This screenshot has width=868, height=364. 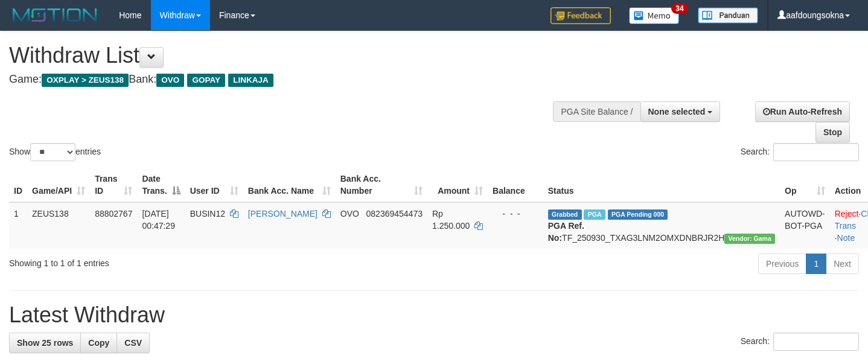 What do you see at coordinates (581, 16) in the screenshot?
I see `img: Feedback.jpg` at bounding box center [581, 16].